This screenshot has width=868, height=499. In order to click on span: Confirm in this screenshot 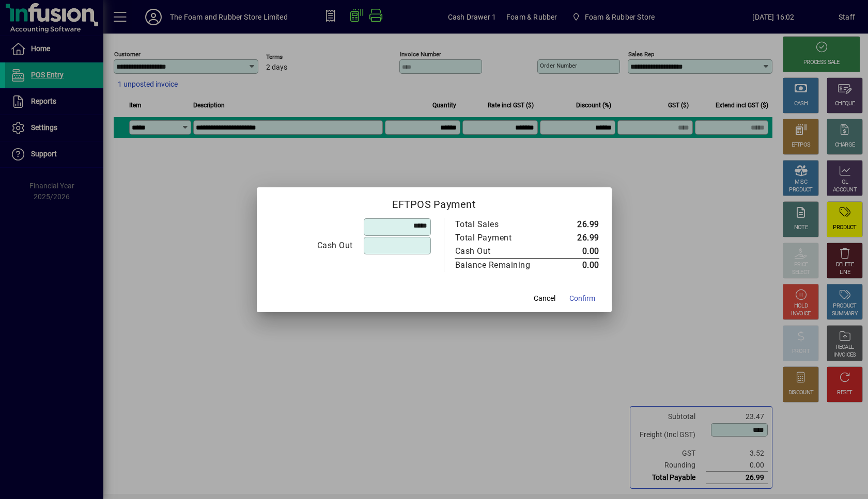, I will do `click(583, 298)`.